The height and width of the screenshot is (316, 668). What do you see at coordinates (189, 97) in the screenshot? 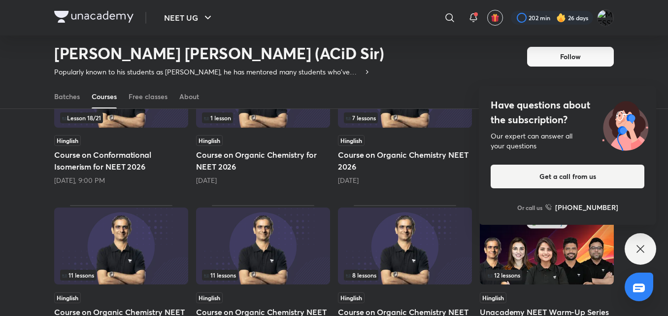
I see `a: About` at bounding box center [189, 97].